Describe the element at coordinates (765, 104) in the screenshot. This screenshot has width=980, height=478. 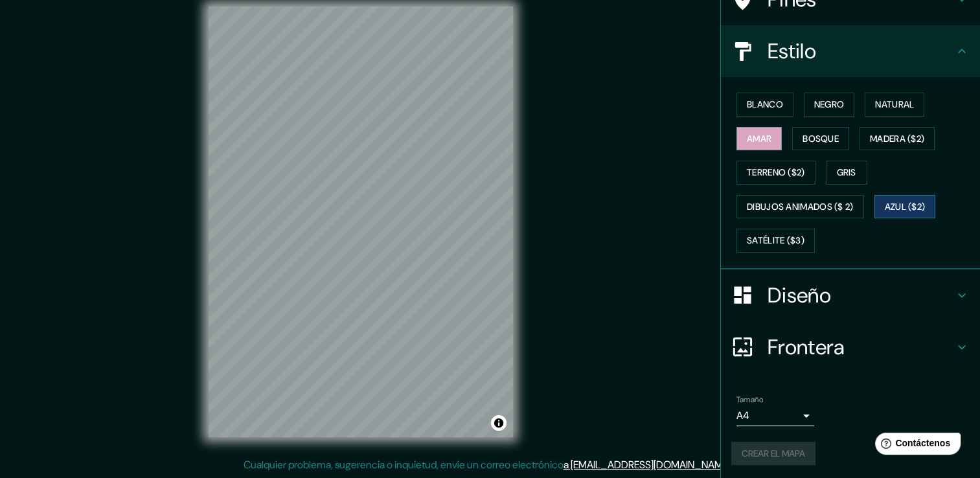
I see `button: Blanco` at that location.